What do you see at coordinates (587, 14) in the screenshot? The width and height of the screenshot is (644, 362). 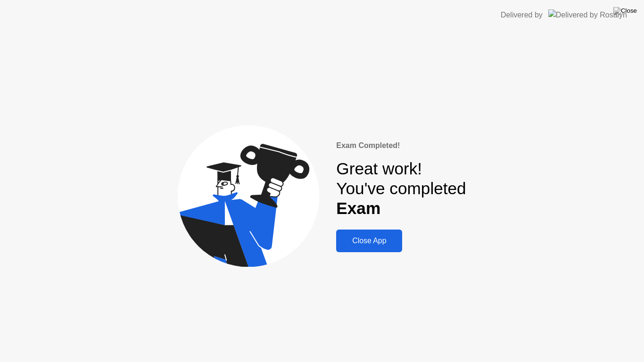 I see `img: Delivered by Rosalyn` at bounding box center [587, 14].